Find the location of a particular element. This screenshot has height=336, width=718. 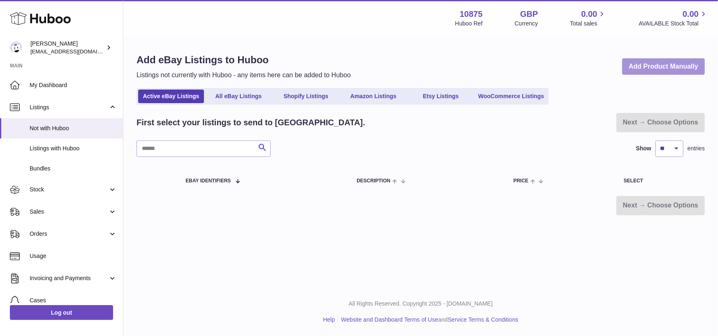

img: internalAdmin-10875@internal.huboo.com is located at coordinates (16, 48).